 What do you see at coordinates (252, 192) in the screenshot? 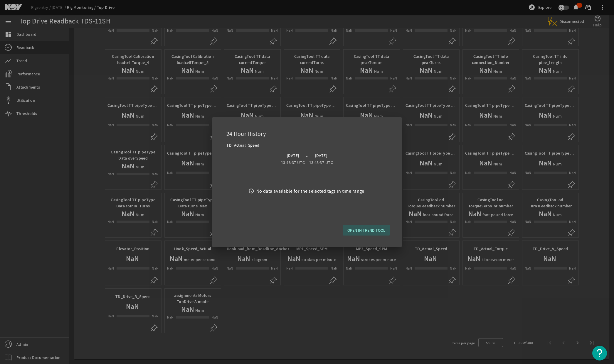
I see `i: info_outline` at bounding box center [252, 192].